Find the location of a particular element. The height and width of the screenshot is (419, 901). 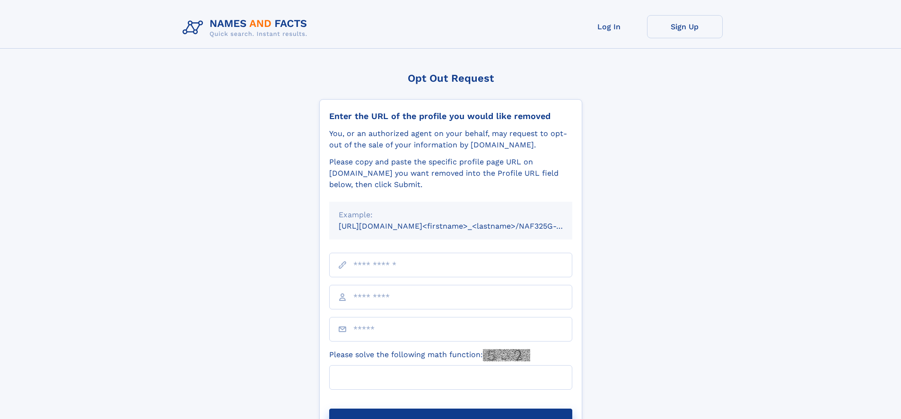

div: Enter the URL of the profile you would like removed is located at coordinates (451, 116).